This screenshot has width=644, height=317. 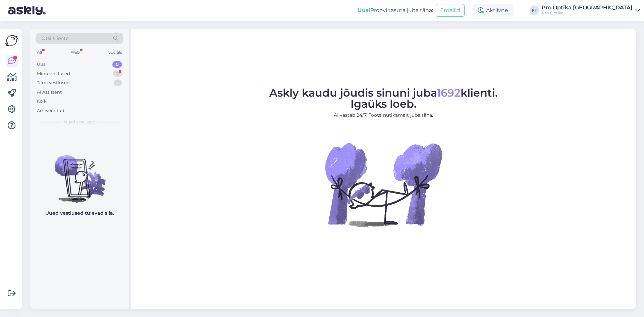 What do you see at coordinates (50, 110) in the screenshot?
I see `div: Arhiveeritud` at bounding box center [50, 110].